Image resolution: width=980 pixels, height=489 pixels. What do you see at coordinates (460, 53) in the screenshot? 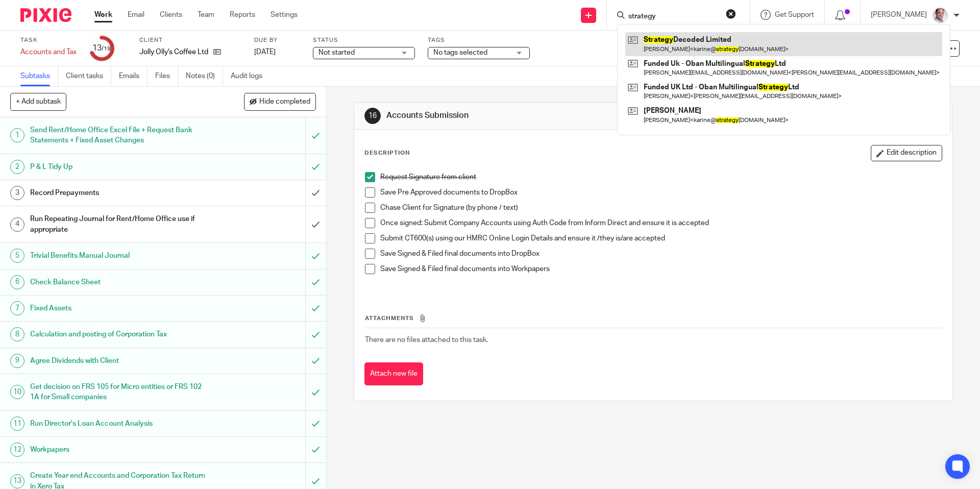
I see `span: No tags selected` at bounding box center [460, 53].